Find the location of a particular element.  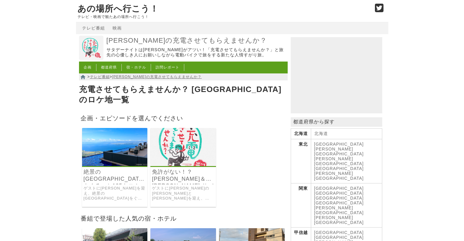

img: 出川哲朗の充電させてもらえませんか？ うんまーっ福井県！小浜からサバ街道を125㌔！チョイと琵琶湖畔ぬけて”世界遺産”下鴨神社へ！アンジャ児嶋は絶好調ですが一茂さんがまさかの⁉でヤバいよ²SP is located at coordinates (183, 147).